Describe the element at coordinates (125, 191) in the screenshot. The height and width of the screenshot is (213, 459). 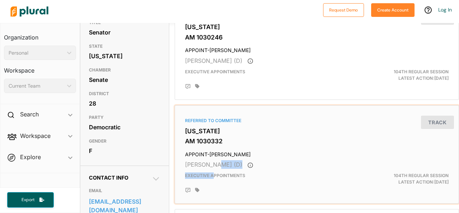
I see `h3: EMAIL` at that location.